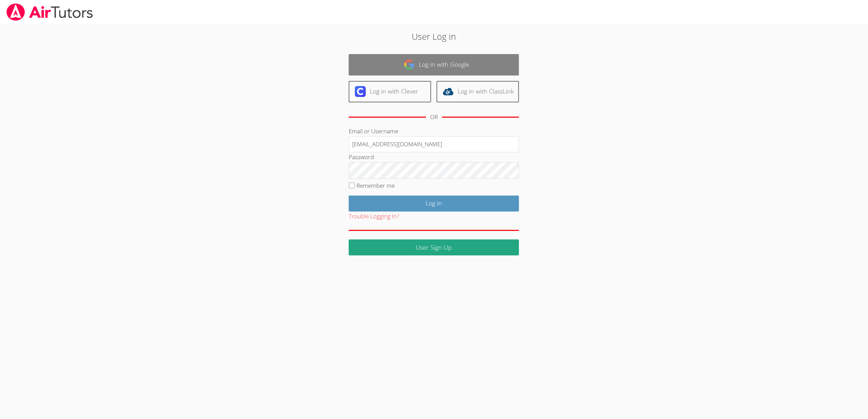 This screenshot has height=419, width=868. Describe the element at coordinates (50, 12) in the screenshot. I see `img: airtutors_banner-c4298cdbf04f3fff15de1276eac7730deb9818008684d7c2e4769d2f7ddbe033.png` at that location.